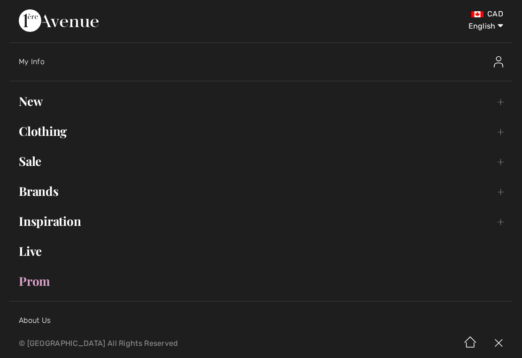 The image size is (522, 358). What do you see at coordinates (266, 62) in the screenshot?
I see `a: My InfoMy Info` at bounding box center [266, 62].